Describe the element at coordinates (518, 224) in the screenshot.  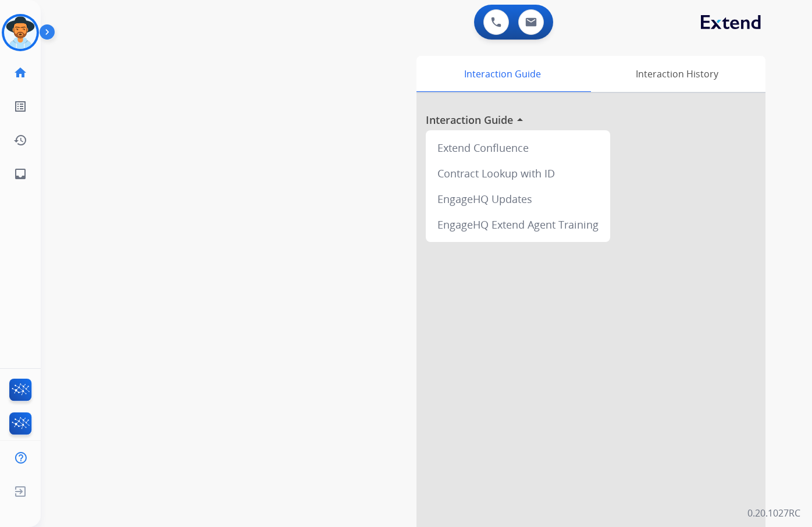
I see `div: EngageHQ Extend Agent Training` at that location.